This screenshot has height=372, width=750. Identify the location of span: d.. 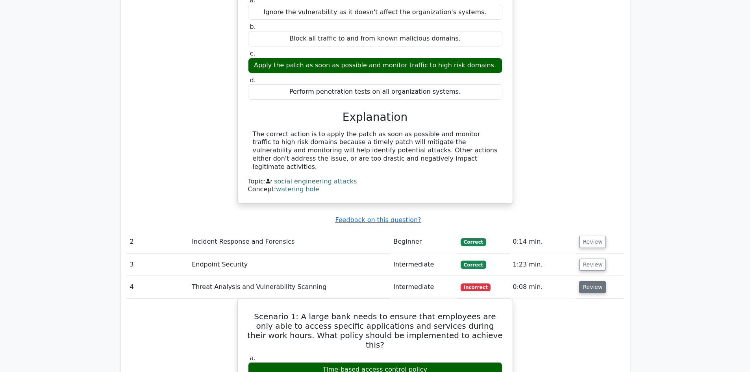
(253, 80).